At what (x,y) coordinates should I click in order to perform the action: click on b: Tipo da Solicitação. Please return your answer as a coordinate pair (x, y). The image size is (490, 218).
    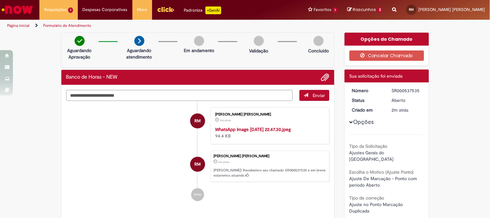
    Looking at the image, I should click on (368, 146).